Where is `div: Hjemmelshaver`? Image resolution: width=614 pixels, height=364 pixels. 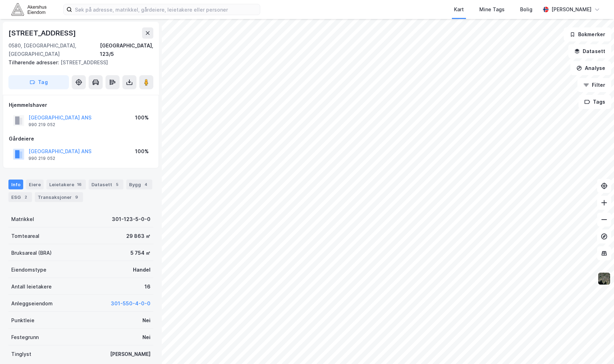 div: Hjemmelshaver is located at coordinates (81, 105).